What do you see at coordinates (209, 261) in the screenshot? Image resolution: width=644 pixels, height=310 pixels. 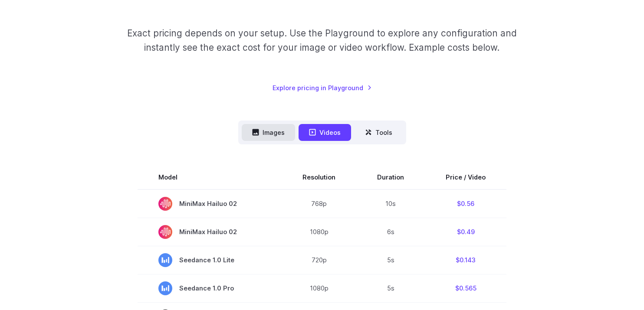 I see `span: Seedance 1.0 Lite` at bounding box center [209, 261].